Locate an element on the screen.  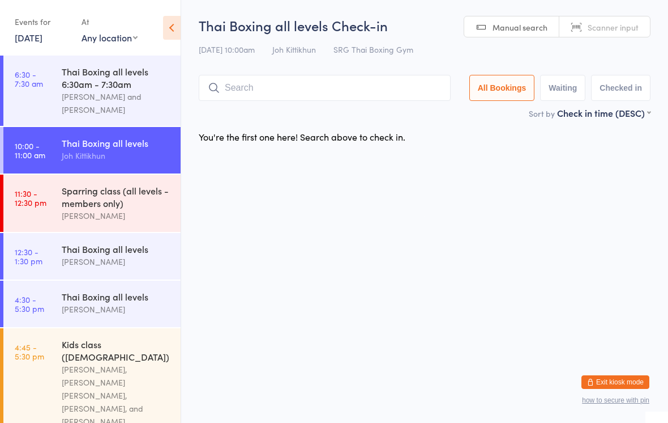
span: Scanner input is located at coordinates (613, 27).